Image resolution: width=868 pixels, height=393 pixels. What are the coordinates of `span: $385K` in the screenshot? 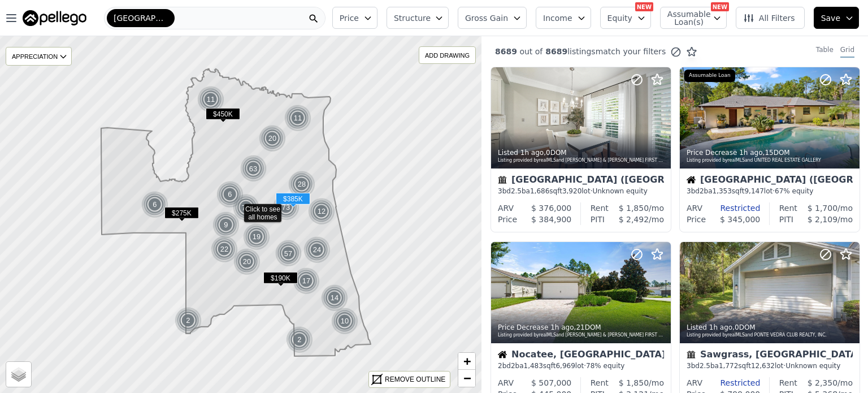 It's located at (293, 198).